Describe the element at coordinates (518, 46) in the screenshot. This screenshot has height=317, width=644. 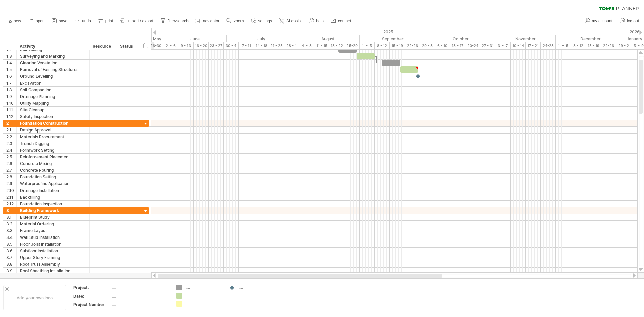
I see `div: 10 - 14` at that location.